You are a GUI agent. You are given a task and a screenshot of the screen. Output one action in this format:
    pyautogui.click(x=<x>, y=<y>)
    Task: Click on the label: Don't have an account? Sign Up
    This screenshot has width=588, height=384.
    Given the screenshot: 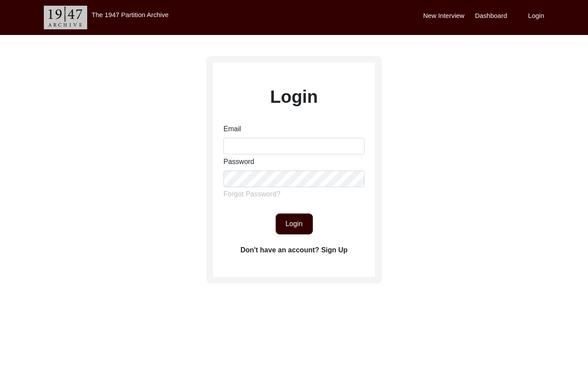 What is the action you would take?
    pyautogui.click(x=294, y=250)
    